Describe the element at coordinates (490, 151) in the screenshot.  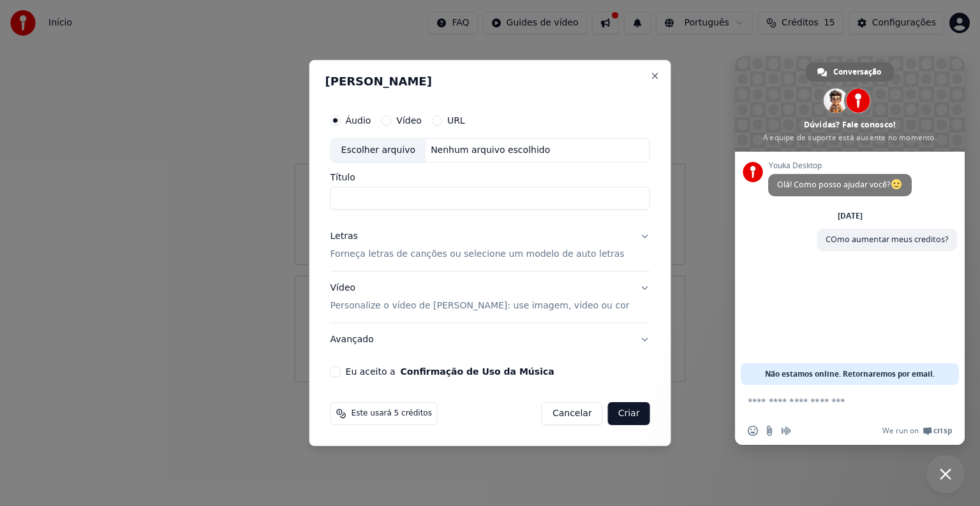
I see `div: Nenhum arquivo escolhido` at that location.